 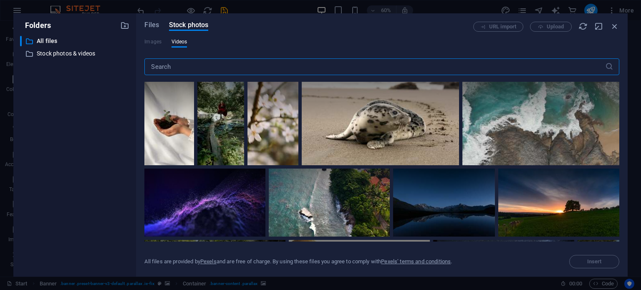 What do you see at coordinates (189, 25) in the screenshot?
I see `span: Stock photos` at bounding box center [189, 25].